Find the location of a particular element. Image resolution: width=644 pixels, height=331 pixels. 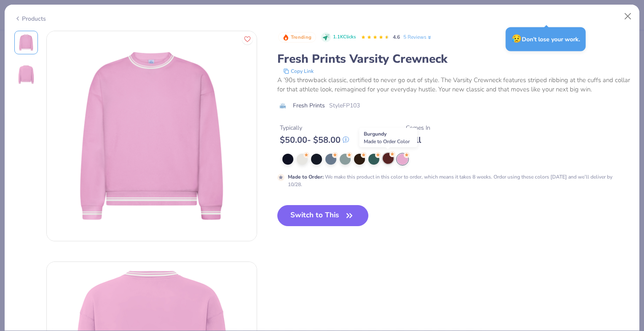

span: Style FP103 is located at coordinates (344, 105).